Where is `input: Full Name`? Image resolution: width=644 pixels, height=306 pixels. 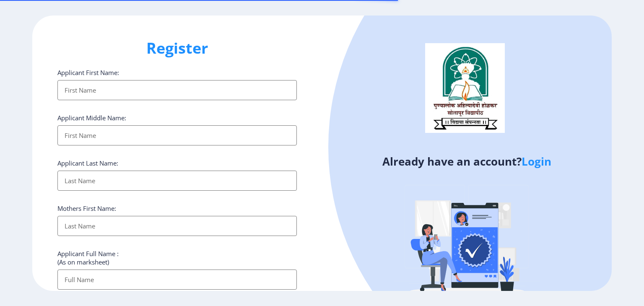
input: Full Name is located at coordinates (177, 280).